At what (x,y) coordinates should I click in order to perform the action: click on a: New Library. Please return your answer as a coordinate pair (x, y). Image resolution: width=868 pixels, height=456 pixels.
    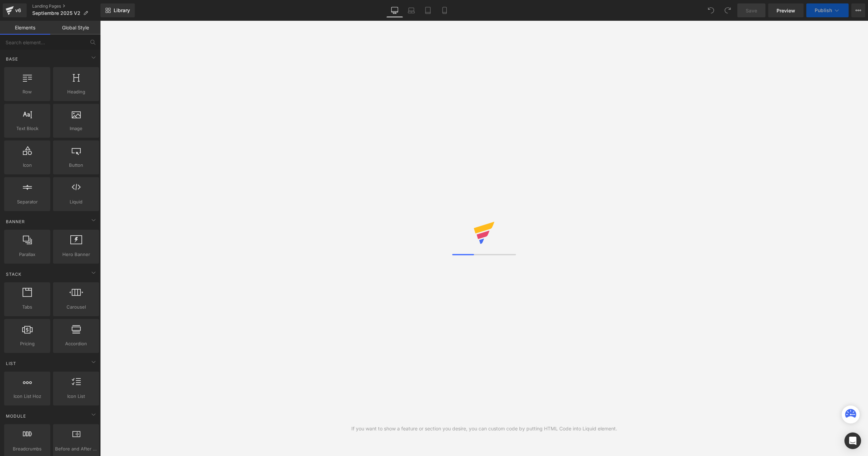
    Looking at the image, I should click on (118, 10).